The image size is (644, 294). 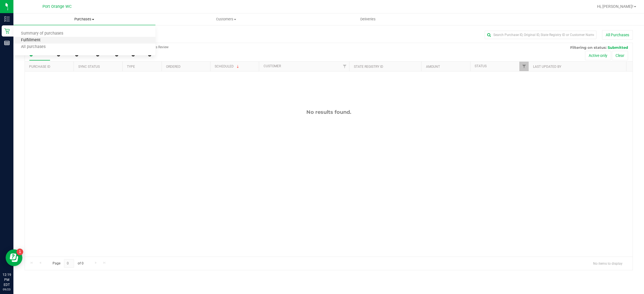 I want to click on a: State Registry ID, so click(x=368, y=67).